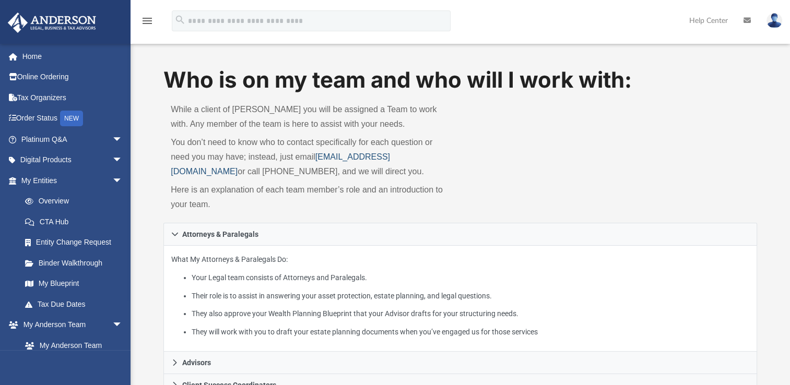 Image resolution: width=790 pixels, height=385 pixels. Describe the element at coordinates (470, 332) in the screenshot. I see `li: They will work with you to draft your estate planning documents when you’ve engaged us for those ...` at that location.